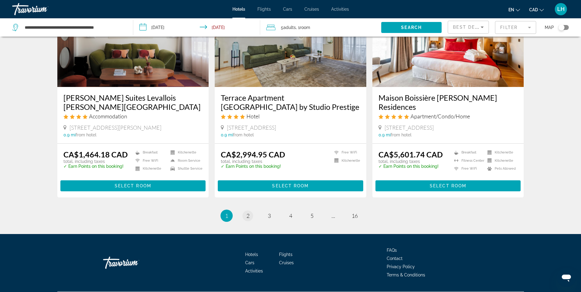 The height and width of the screenshot is (292, 581). I want to click on span: 1, so click(227, 216).